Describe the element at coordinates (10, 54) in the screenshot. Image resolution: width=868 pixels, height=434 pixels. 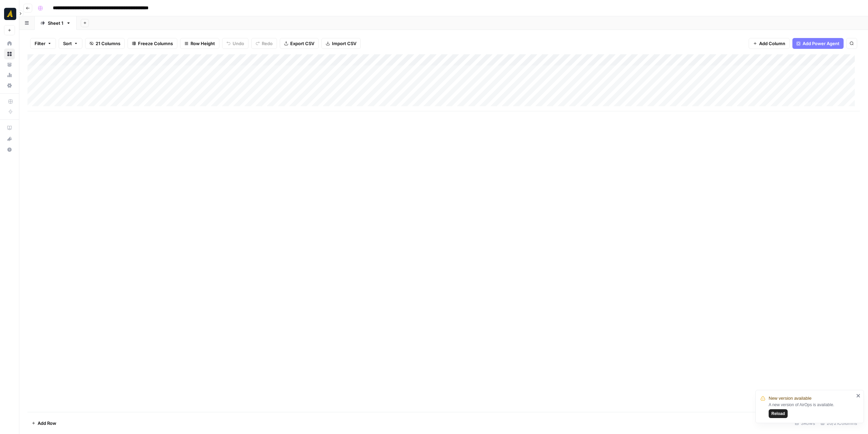
I see `a: Browse` at that location.